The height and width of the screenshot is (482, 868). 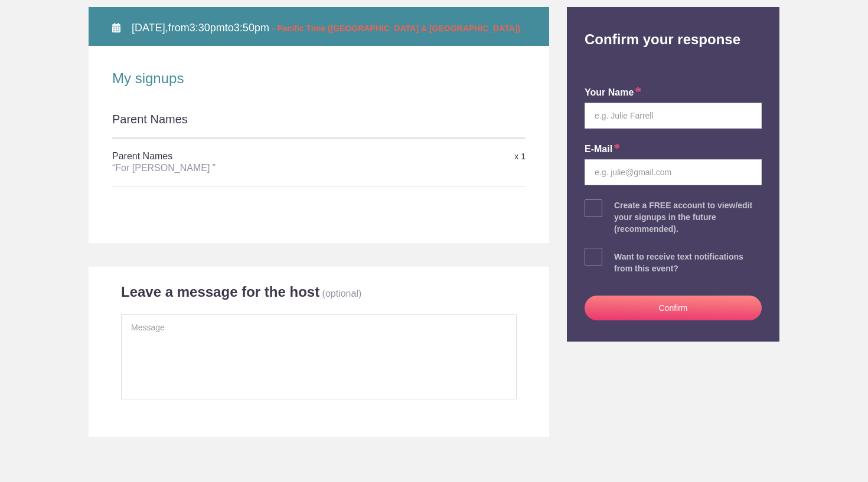 I want to click on span: 3:30pm, so click(x=207, y=28).